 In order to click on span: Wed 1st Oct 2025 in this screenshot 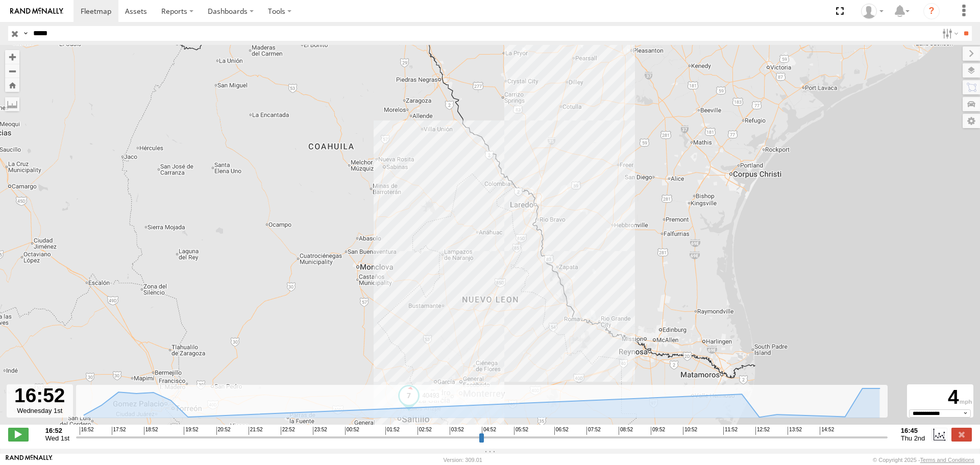, I will do `click(58, 438)`.